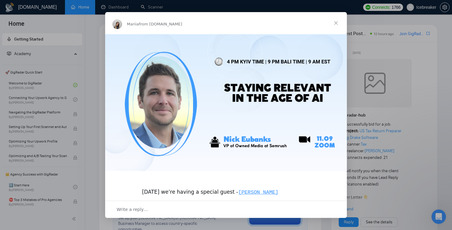 The image size is (452, 230). I want to click on span: Write a reply…, so click(132, 209).